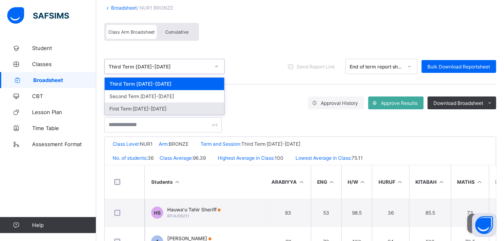 Image resolution: width=504 pixels, height=241 pixels. I want to click on span: CBT, so click(64, 96).